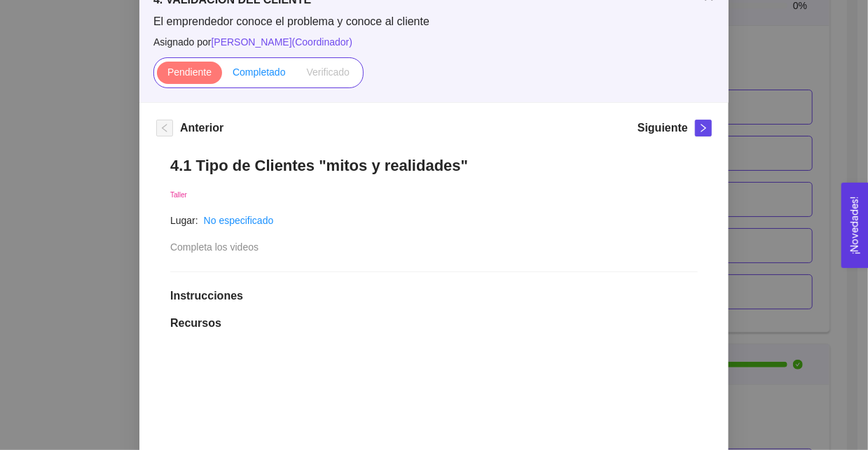 This screenshot has width=868, height=450. What do you see at coordinates (189, 72) in the screenshot?
I see `span: Pendiente` at bounding box center [189, 72].